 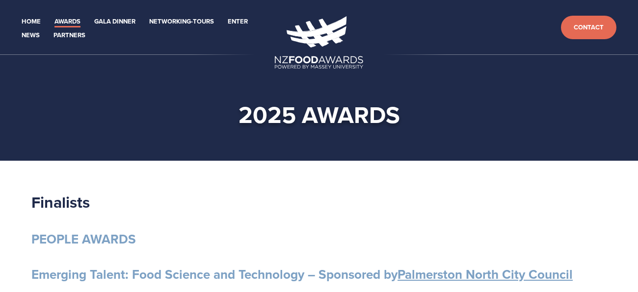 What do you see at coordinates (238, 22) in the screenshot?
I see `a: Enter` at bounding box center [238, 22].